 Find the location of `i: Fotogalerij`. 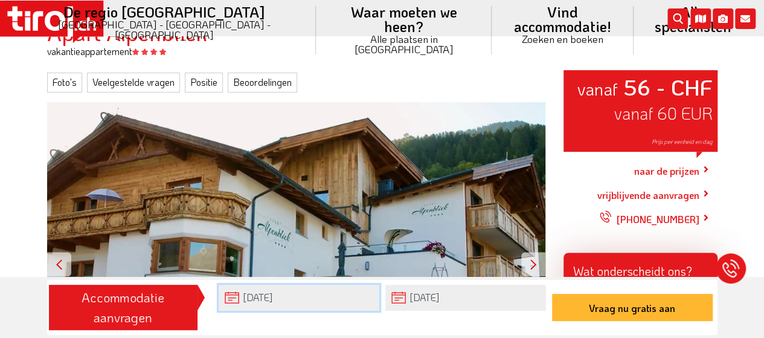

i: Fotogalerij is located at coordinates (723, 19).